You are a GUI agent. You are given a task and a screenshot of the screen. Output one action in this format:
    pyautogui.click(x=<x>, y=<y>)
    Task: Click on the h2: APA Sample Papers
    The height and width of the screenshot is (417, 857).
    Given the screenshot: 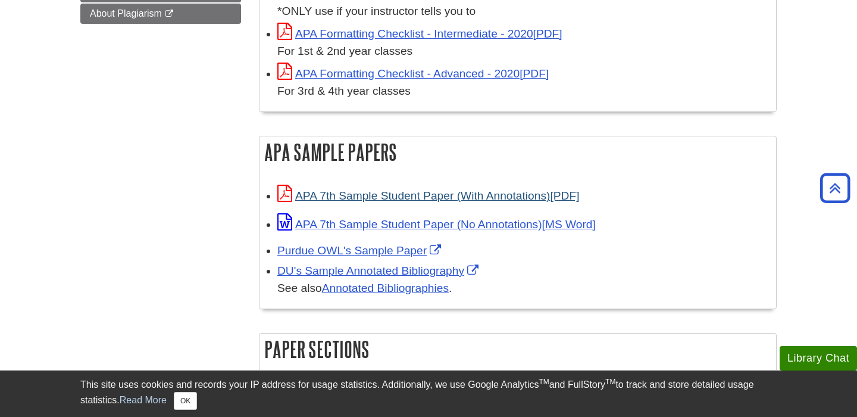 What is the action you would take?
    pyautogui.click(x=518, y=152)
    